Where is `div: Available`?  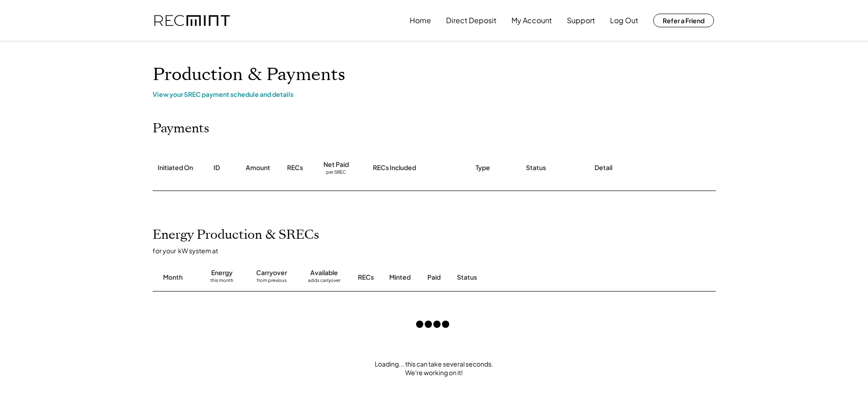
div: Available is located at coordinates (324, 273).